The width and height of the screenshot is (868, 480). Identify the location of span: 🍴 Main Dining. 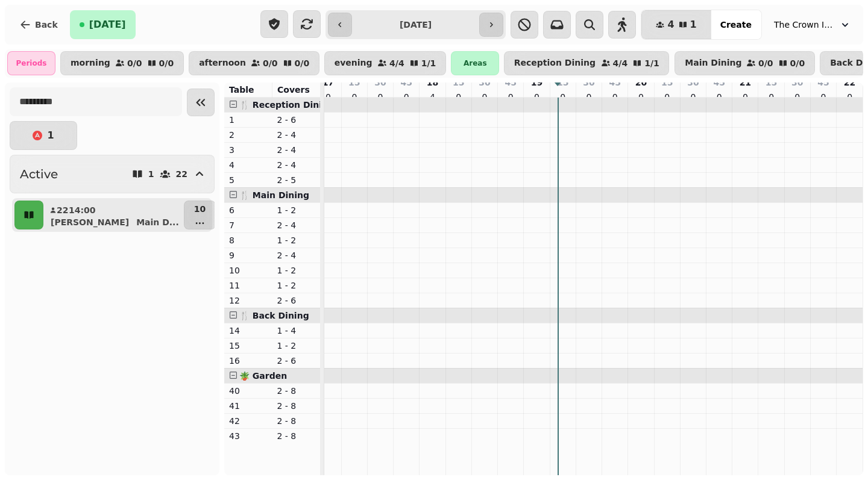
(274, 195).